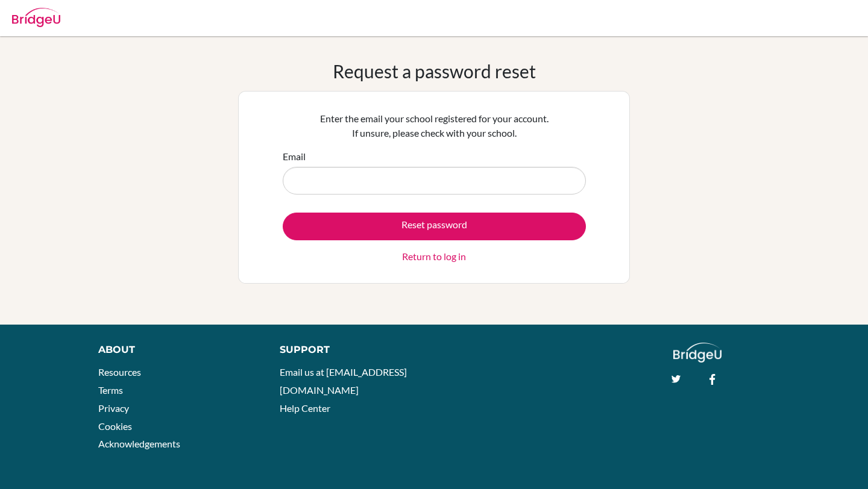 The image size is (868, 489). Describe the element at coordinates (110, 390) in the screenshot. I see `a: Terms` at that location.